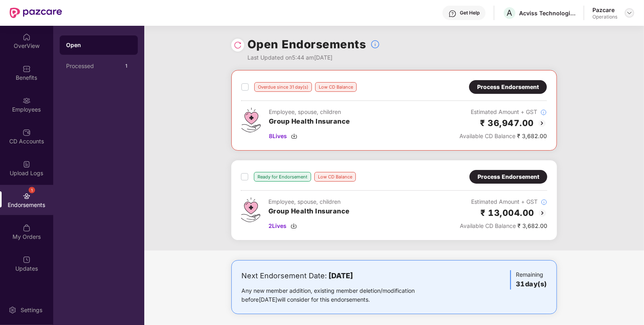 Image resolution: width=644 pixels, height=325 pixels. What do you see at coordinates (36, 13) in the screenshot?
I see `img: New Pazcare Logo` at bounding box center [36, 13].